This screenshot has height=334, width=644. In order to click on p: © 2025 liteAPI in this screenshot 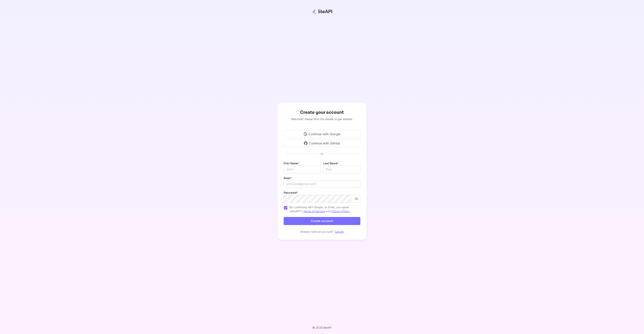, I will do `click(322, 327)`.